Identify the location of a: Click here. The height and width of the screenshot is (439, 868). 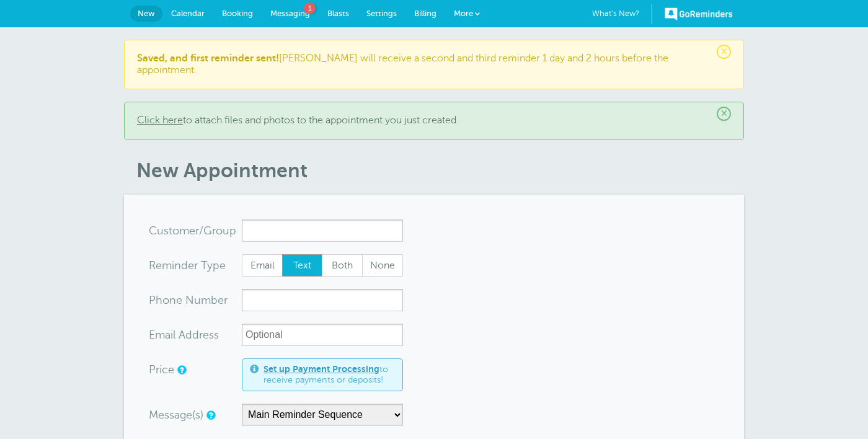
(160, 120).